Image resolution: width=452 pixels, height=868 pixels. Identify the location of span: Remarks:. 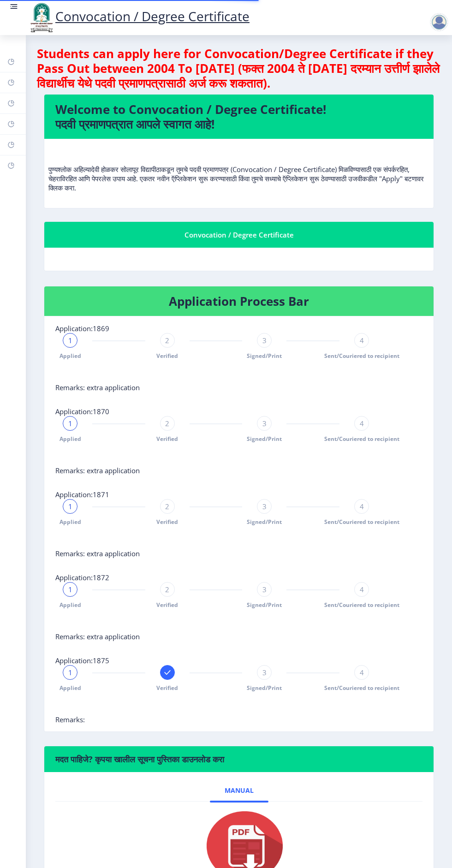
(70, 720).